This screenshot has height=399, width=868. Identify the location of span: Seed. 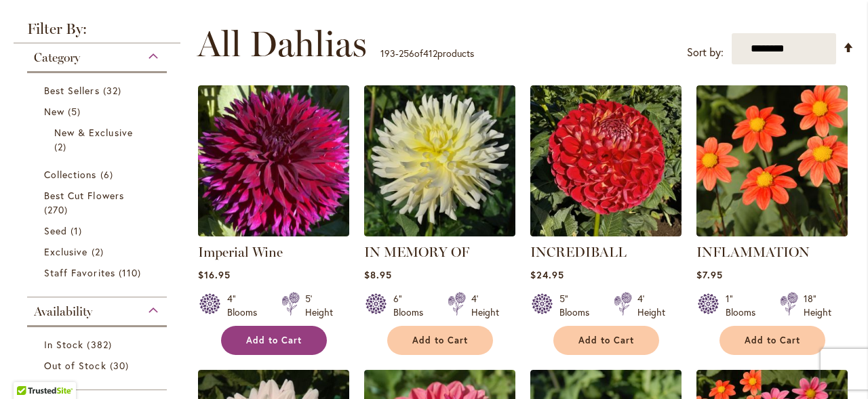
(55, 230).